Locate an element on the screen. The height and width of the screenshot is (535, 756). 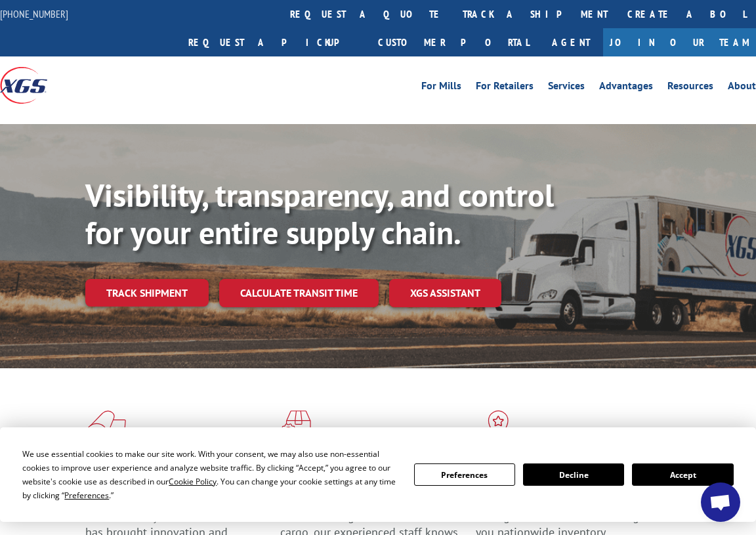
div: We use essential cookies to make our site work. With your consent, we may also use non-essential ... is located at coordinates (210, 475).